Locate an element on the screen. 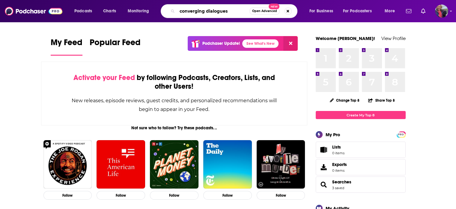  span: Logged in as KateFT is located at coordinates (442, 11).